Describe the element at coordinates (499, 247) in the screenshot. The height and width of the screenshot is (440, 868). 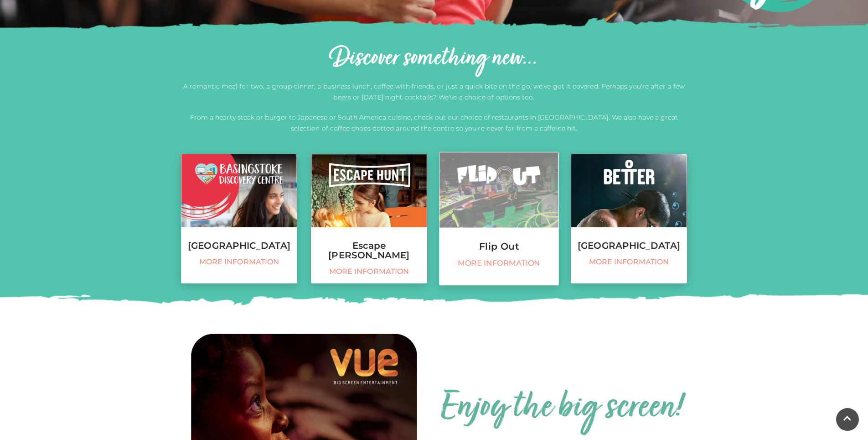
I see `h3: Flip Out` at that location.